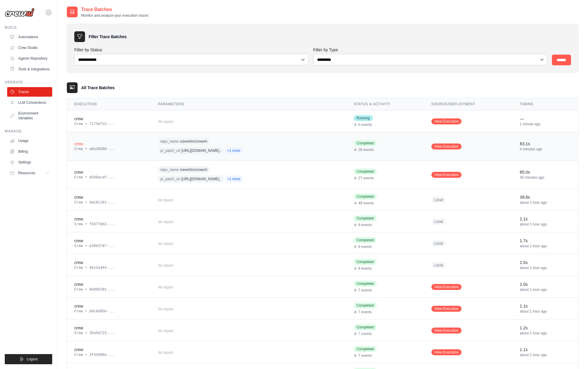  I want to click on div: Crew • e26b3787-..., so click(109, 246).